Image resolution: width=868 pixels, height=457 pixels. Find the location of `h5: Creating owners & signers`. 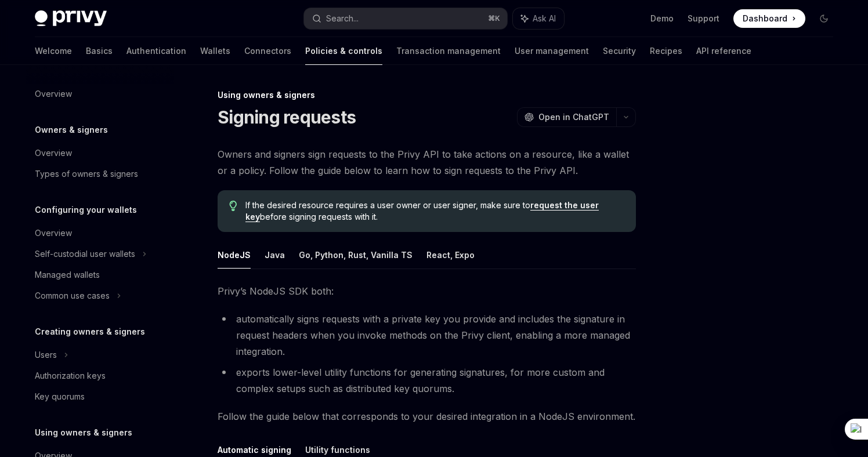

h5: Creating owners & signers is located at coordinates (90, 332).